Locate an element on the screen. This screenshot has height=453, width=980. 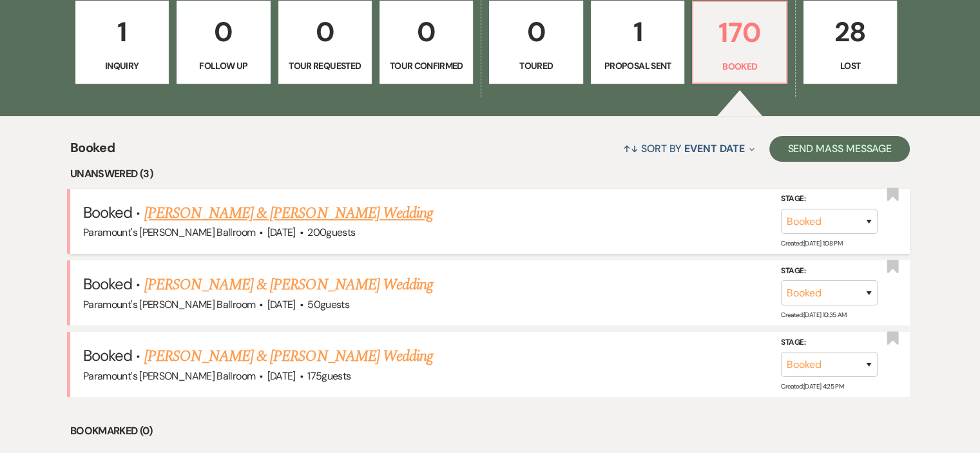
p: Toured is located at coordinates (535, 66).